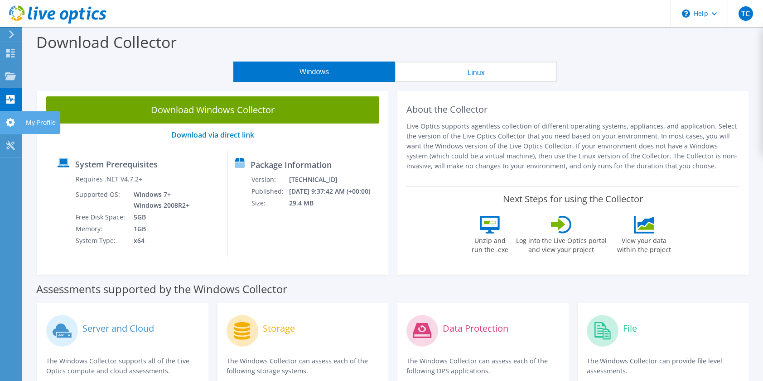 The image size is (763, 381). Describe the element at coordinates (573, 199) in the screenshot. I see `label: Next Steps for using the Collector` at that location.